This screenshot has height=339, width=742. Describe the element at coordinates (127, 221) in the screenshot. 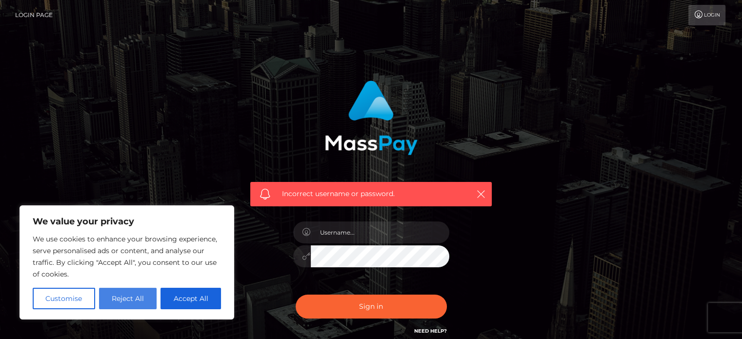

I see `p: We value your privacy` at that location.